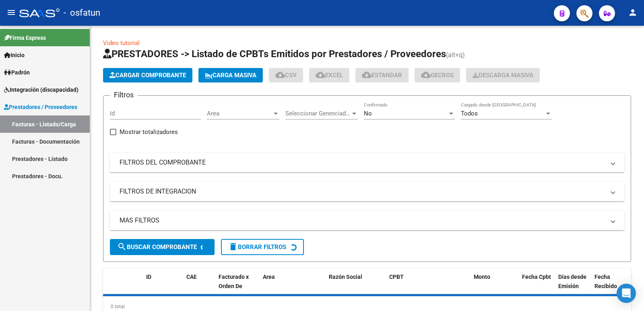 This screenshot has width=644, height=311. What do you see at coordinates (482, 277) in the screenshot?
I see `span: Monto` at bounding box center [482, 277].